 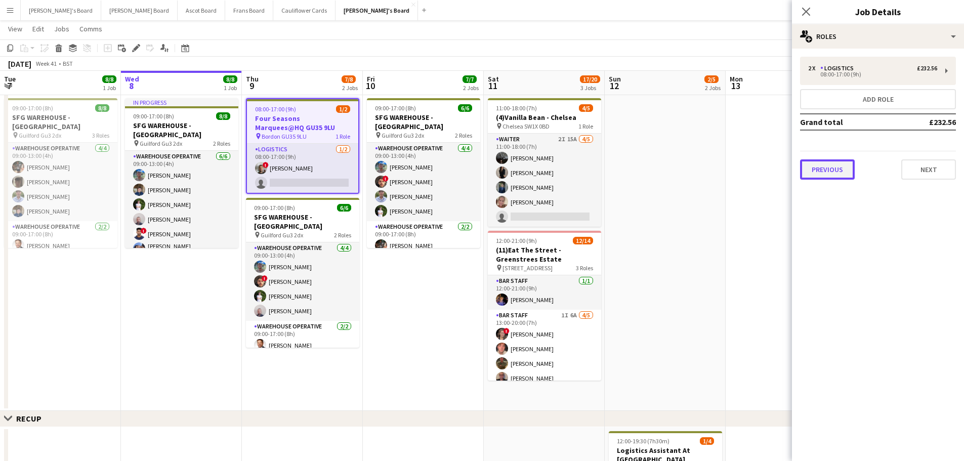 I want to click on span: 6/6, so click(x=344, y=207).